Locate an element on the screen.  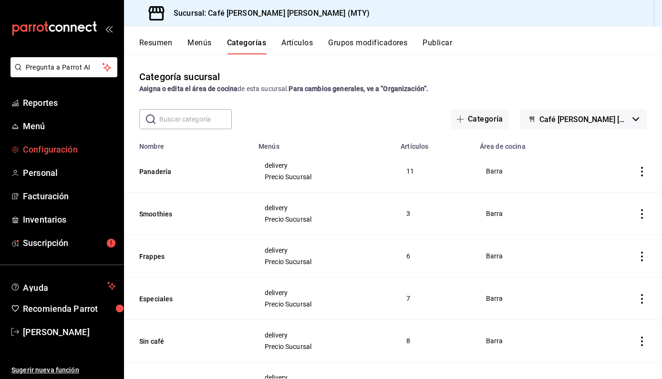
button: Categorías is located at coordinates (247, 46).